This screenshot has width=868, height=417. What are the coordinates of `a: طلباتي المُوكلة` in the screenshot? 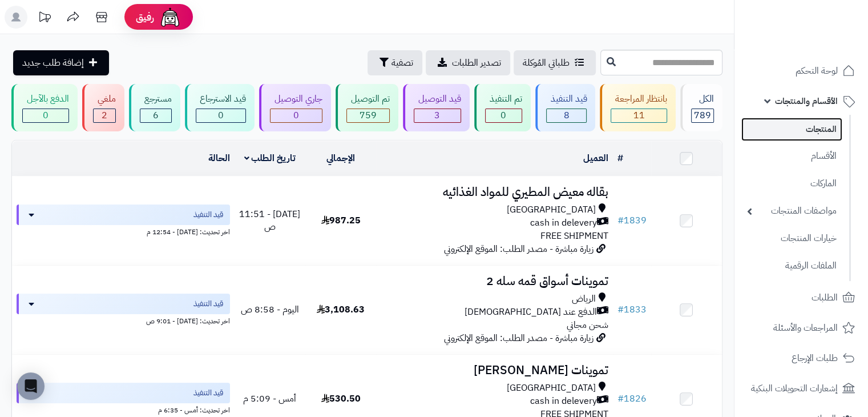 It's located at (554, 63).